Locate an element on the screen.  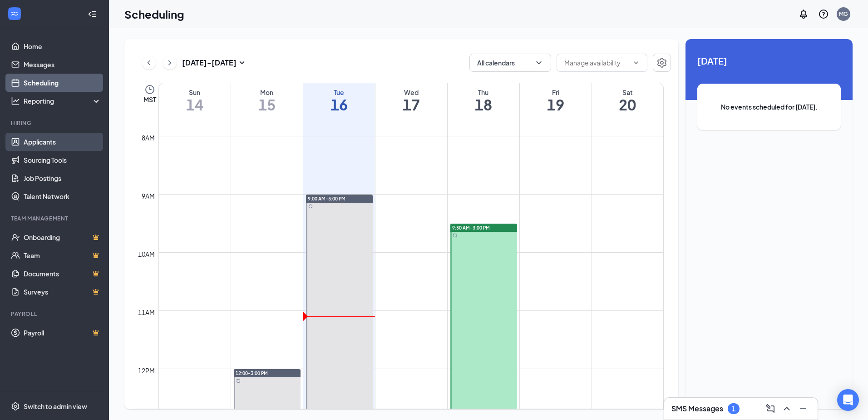
svg: Notifications is located at coordinates (803, 14).